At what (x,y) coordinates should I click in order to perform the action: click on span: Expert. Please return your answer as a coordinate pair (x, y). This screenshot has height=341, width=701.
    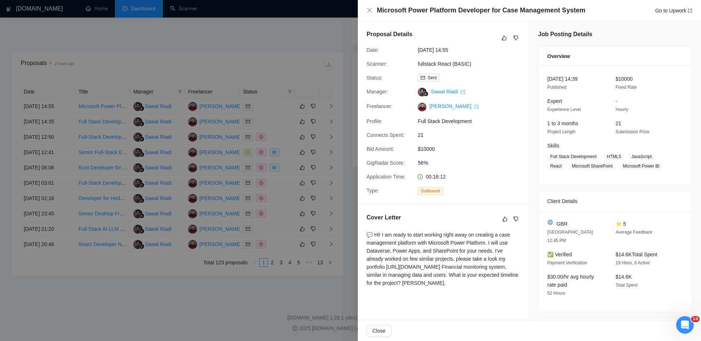
    Looking at the image, I should click on (554, 101).